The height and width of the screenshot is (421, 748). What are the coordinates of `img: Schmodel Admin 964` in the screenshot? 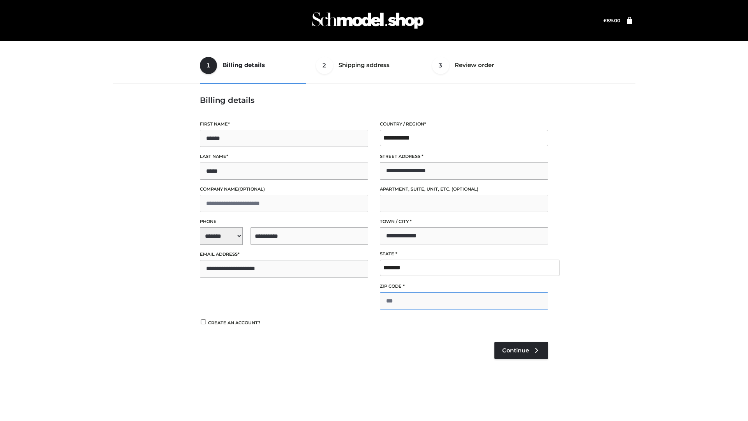 It's located at (368, 20).